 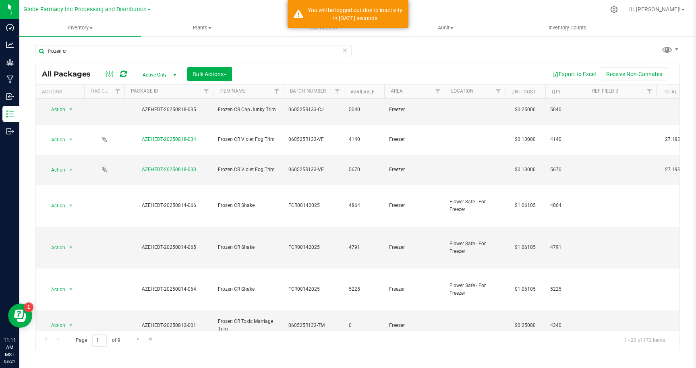 I want to click on td: $0.13000, so click(x=525, y=170).